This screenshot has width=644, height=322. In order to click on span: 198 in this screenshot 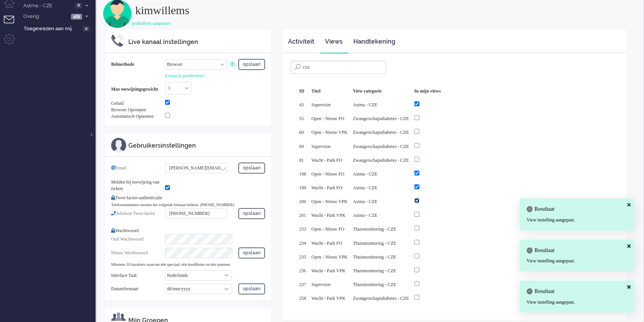, I will do `click(303, 174)`.